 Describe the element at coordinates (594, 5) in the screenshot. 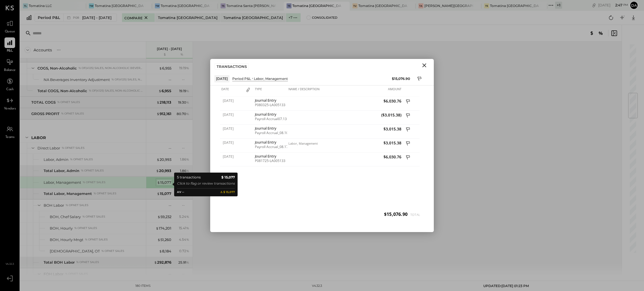

I see `div: copy link` at that location.